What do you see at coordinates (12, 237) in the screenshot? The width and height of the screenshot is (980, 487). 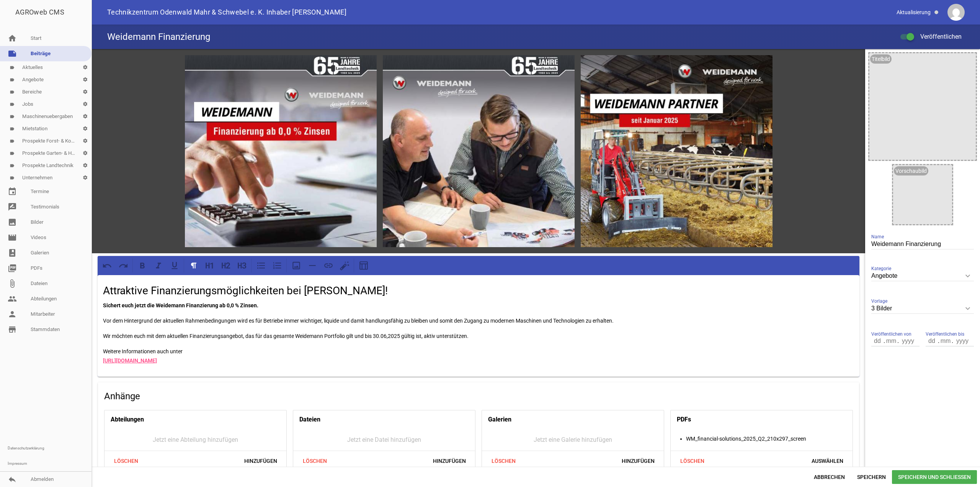 I see `i: movie` at bounding box center [12, 237].